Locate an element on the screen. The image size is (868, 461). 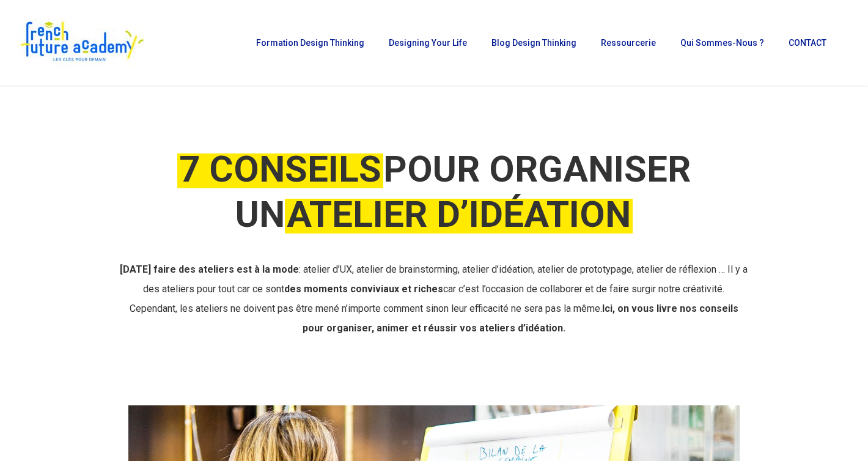
em: ATELIER D’IDÉATION is located at coordinates (458, 214).